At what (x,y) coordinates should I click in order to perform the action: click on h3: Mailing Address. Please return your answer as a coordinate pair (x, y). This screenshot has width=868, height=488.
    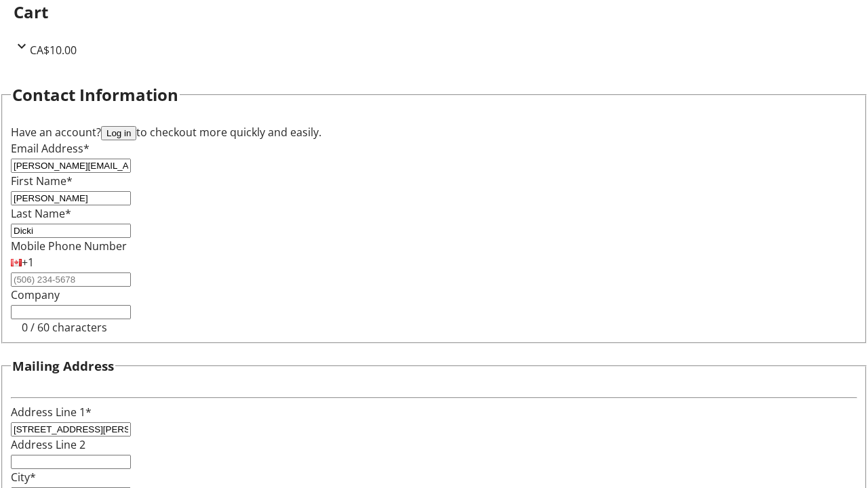
    Looking at the image, I should click on (63, 366).